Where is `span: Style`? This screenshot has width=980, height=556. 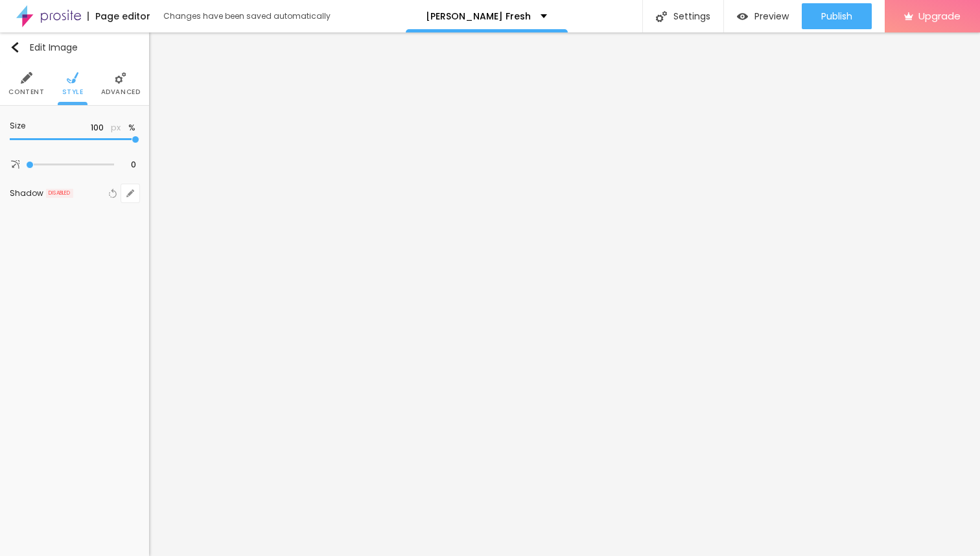
span: Style is located at coordinates (73, 92).